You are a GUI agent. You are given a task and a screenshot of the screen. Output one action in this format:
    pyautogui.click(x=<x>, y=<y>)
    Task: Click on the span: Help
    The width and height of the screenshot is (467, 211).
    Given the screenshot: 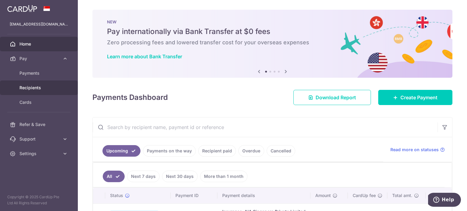 What is the action you would take?
    pyautogui.click(x=20, y=7)
    